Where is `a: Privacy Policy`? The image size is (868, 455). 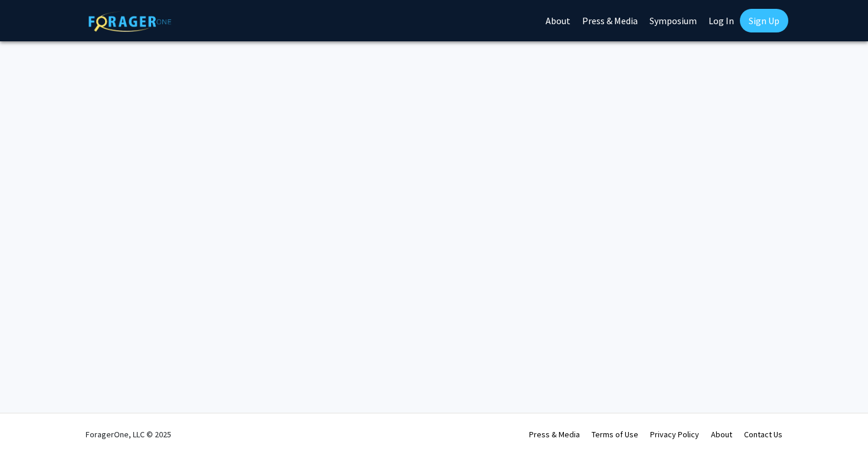 a: Privacy Policy is located at coordinates (674, 434).